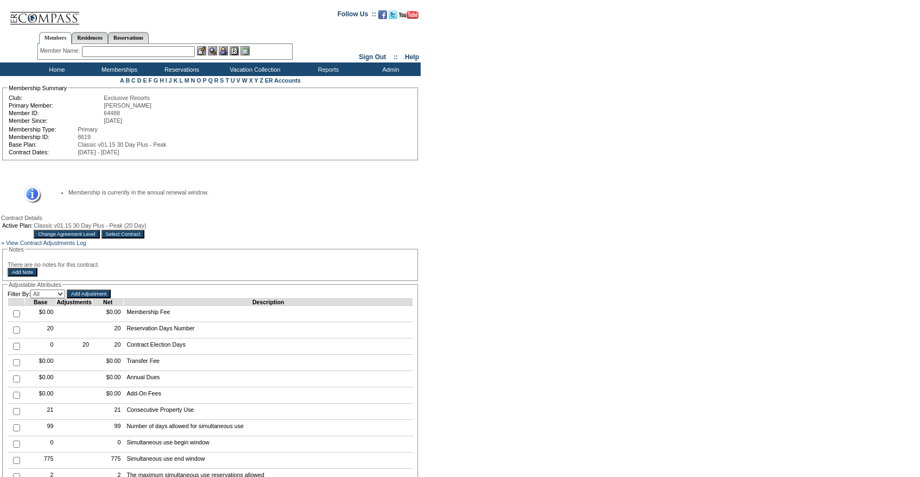 This screenshot has height=477, width=920. What do you see at coordinates (122, 80) in the screenshot?
I see `a: A` at bounding box center [122, 80].